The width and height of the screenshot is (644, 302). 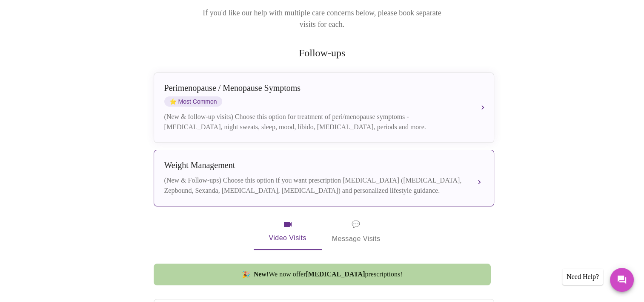 What do you see at coordinates (322, 19) in the screenshot?
I see `p: If you'd like our help with multiple care concerns below, please book separate visits for each.` at bounding box center [322, 19].